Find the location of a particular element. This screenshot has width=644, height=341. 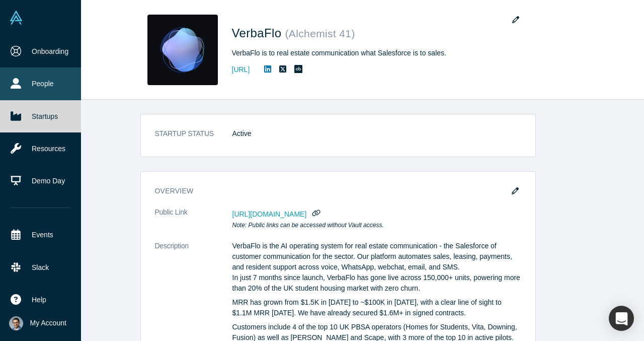

span: Help is located at coordinates (39, 299).